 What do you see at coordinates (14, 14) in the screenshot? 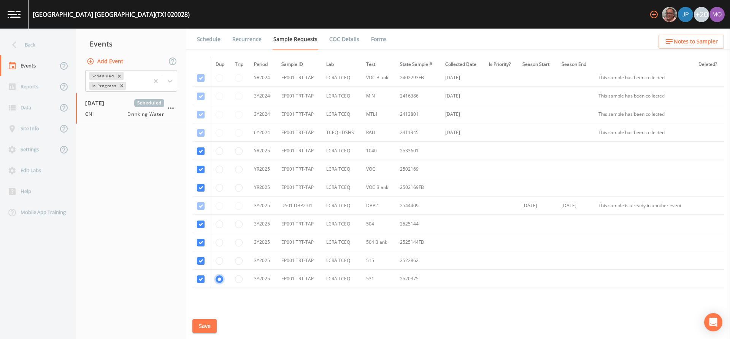
I see `img: logo` at bounding box center [14, 14].